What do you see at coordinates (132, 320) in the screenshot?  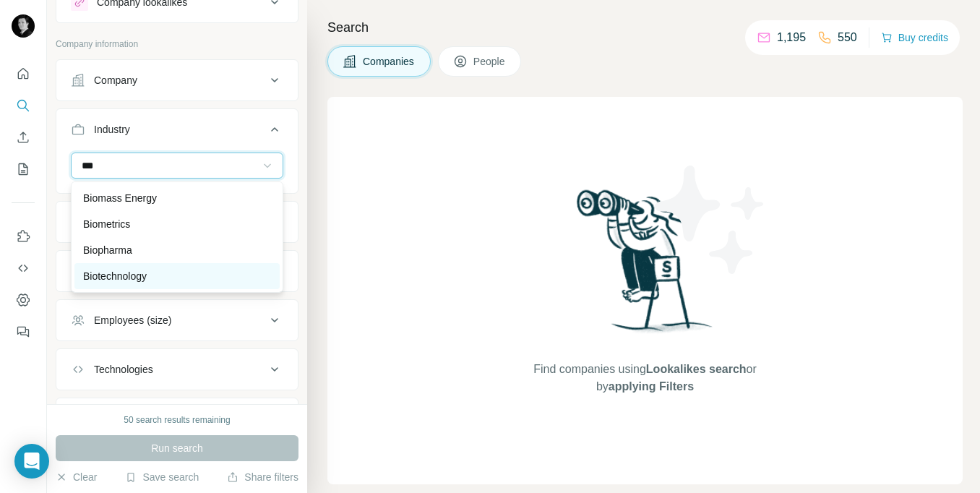 I see `div: Employees (size)` at bounding box center [132, 320].